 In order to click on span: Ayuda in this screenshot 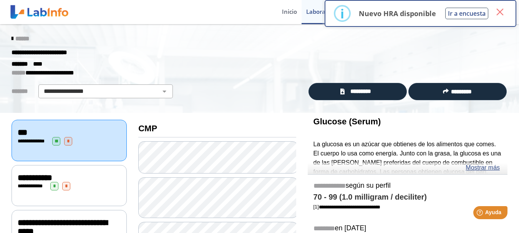, I will do `click(43, 9)`.